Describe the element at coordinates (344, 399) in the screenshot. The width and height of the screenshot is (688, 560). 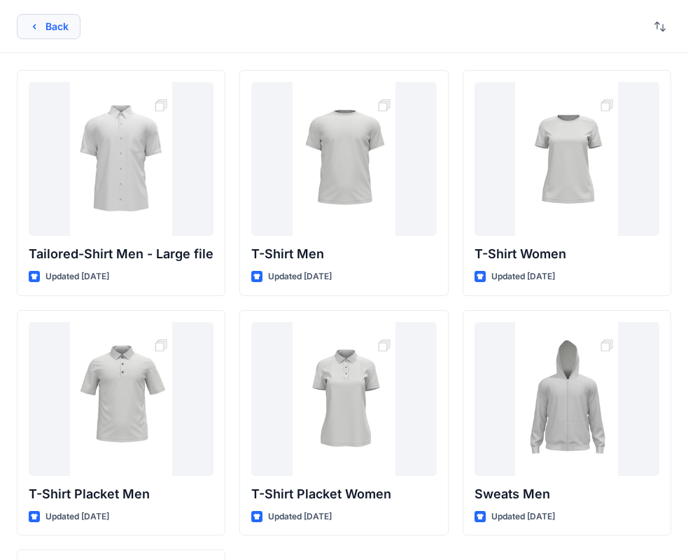
I see `a: T-Shirt Placket Women` at that location.